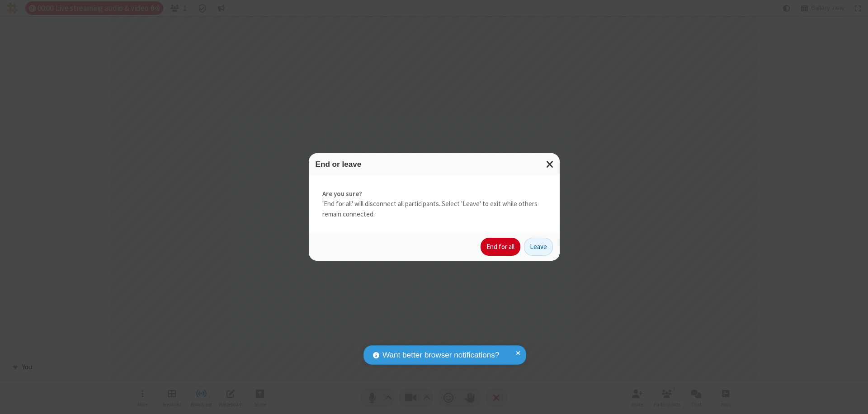  Describe the element at coordinates (434, 194) in the screenshot. I see `strong: Are you sure?` at that location.